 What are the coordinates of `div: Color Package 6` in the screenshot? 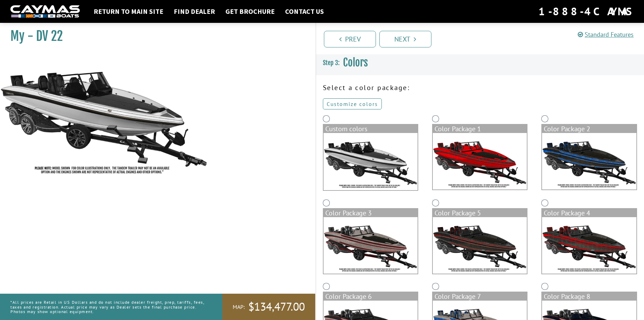 It's located at (370, 297).